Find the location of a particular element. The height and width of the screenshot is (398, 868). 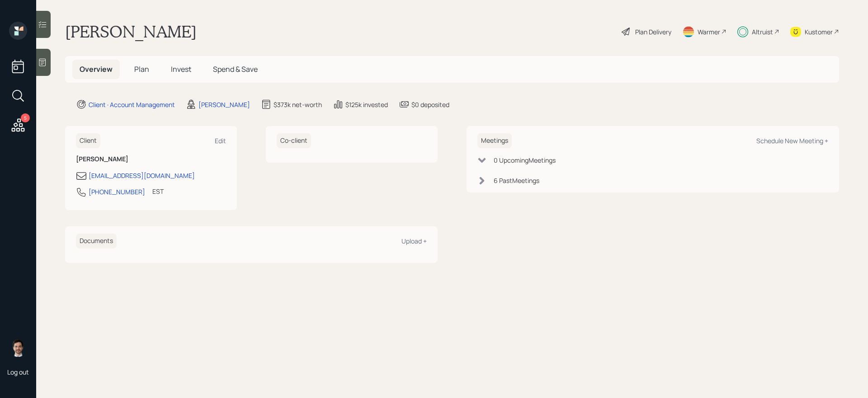

div: Client · Account Management is located at coordinates (132, 104).